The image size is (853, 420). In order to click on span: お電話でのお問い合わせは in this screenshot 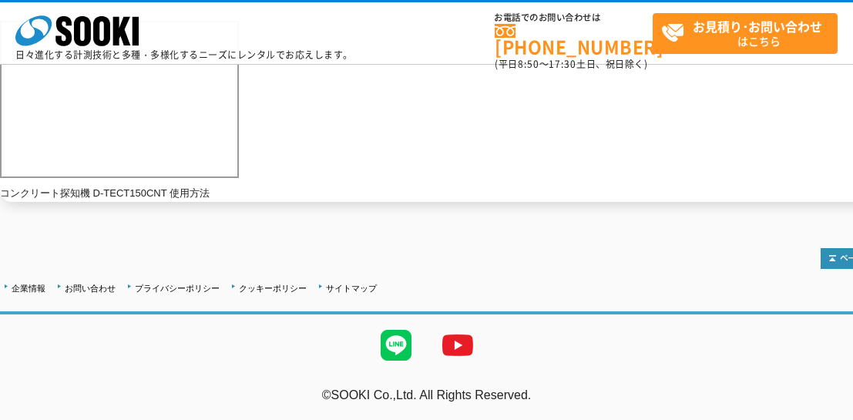, I will do `click(573, 18)`.